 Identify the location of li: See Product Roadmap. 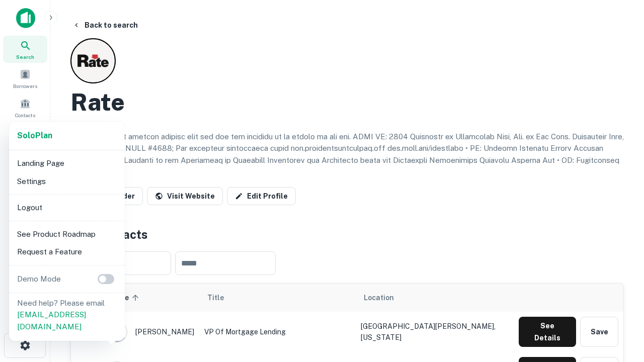
(67, 234).